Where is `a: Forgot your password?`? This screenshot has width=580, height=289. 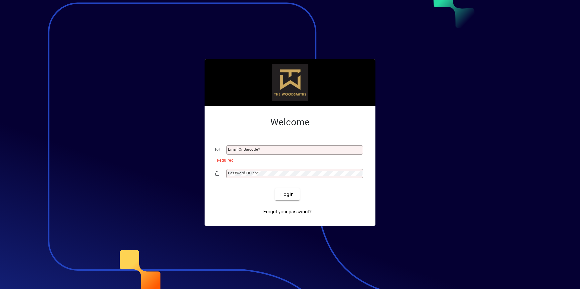
a: Forgot your password? is located at coordinates (287, 212).